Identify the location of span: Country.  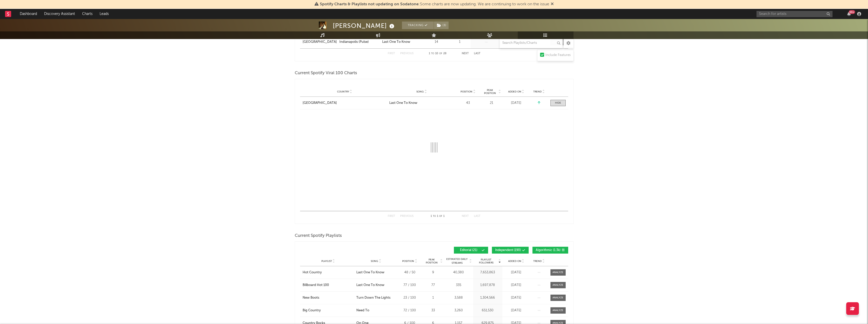
(343, 92).